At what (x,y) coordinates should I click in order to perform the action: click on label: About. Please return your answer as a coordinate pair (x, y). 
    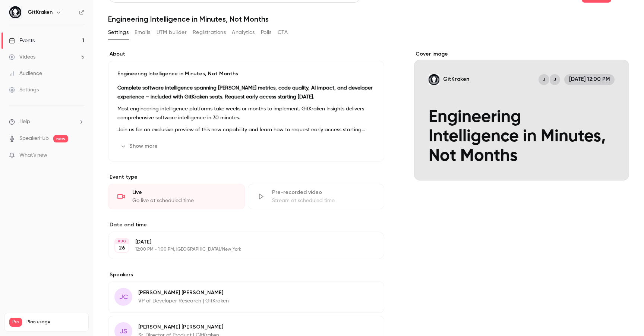
    Looking at the image, I should click on (246, 54).